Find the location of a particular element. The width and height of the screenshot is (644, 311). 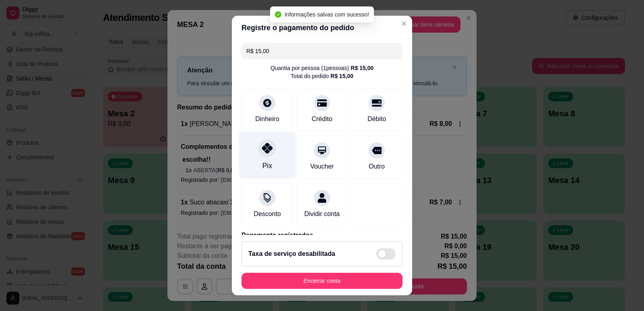

div: Pix is located at coordinates (267, 166).